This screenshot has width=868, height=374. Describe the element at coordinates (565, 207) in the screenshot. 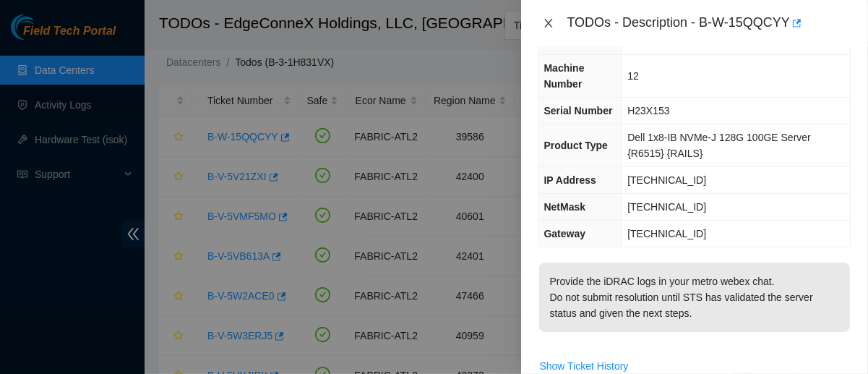

I see `span: NetMask` at that location.